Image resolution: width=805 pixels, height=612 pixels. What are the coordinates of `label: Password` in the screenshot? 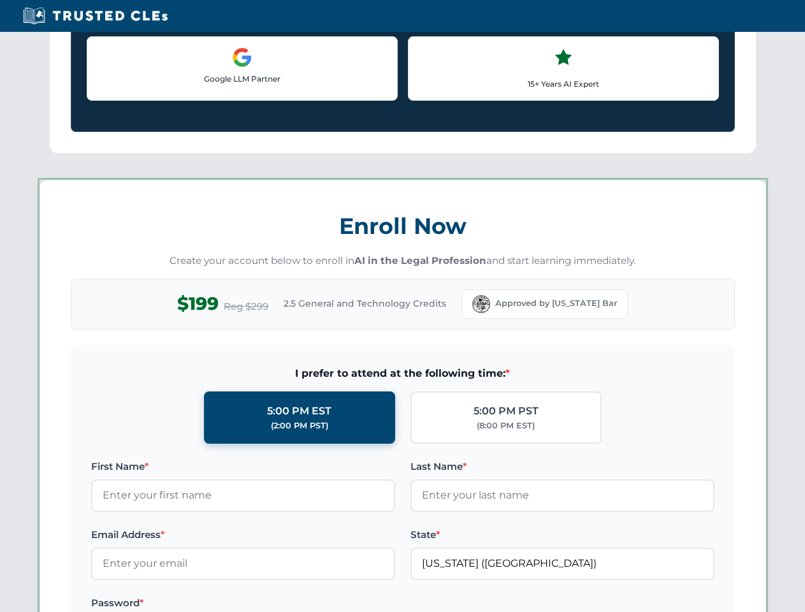 It's located at (243, 603).